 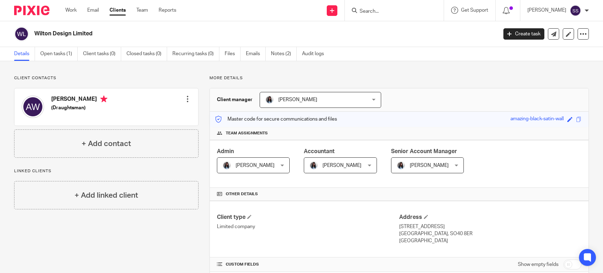 What do you see at coordinates (308, 264) in the screenshot?
I see `h4: CUSTOM FIELDS` at bounding box center [308, 264].